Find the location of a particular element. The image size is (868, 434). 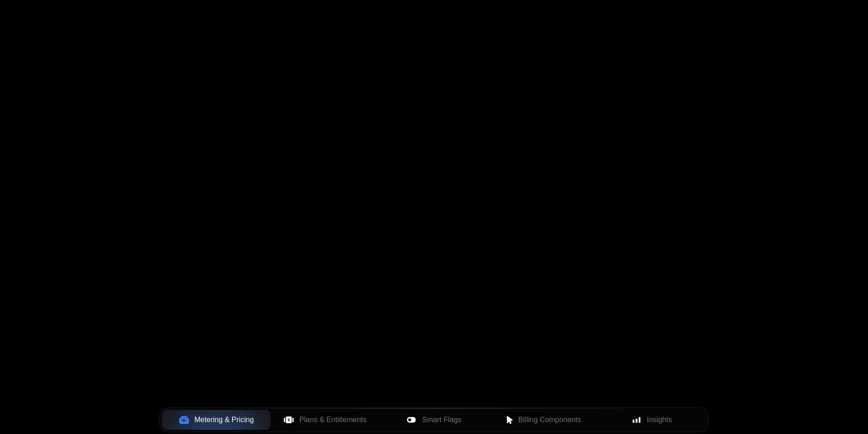

span: Smart Flags is located at coordinates (442, 420).